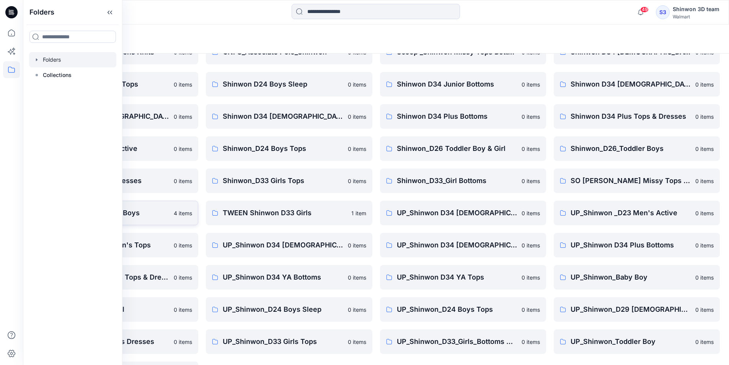 The width and height of the screenshot is (729, 365). I want to click on p: Shinwon_D33_Girl Bottoms, so click(457, 181).